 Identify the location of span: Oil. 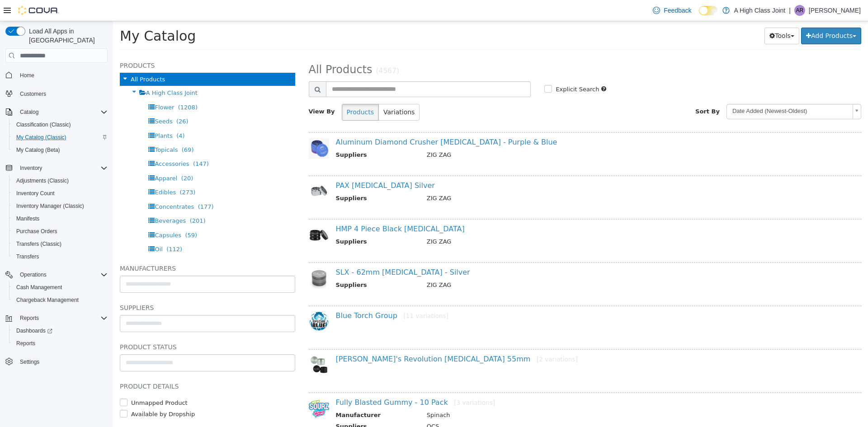
(45, 227).